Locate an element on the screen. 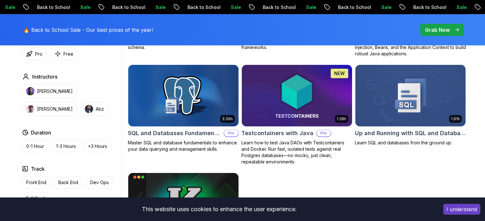 The image size is (485, 221). p: Master SQL and database fundamentals to enhance your data querying and management skills. is located at coordinates (183, 146).